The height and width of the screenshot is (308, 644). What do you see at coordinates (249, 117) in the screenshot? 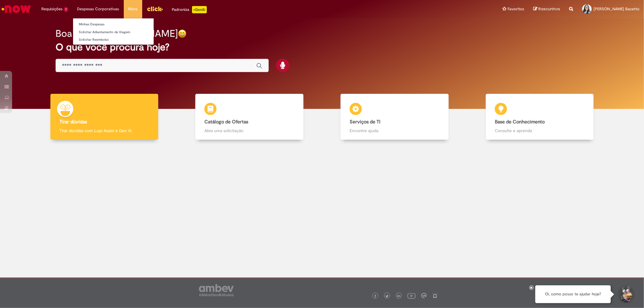
I see `a: Catálogo de Ofertas Abra uma solicitação` at bounding box center [249, 117].